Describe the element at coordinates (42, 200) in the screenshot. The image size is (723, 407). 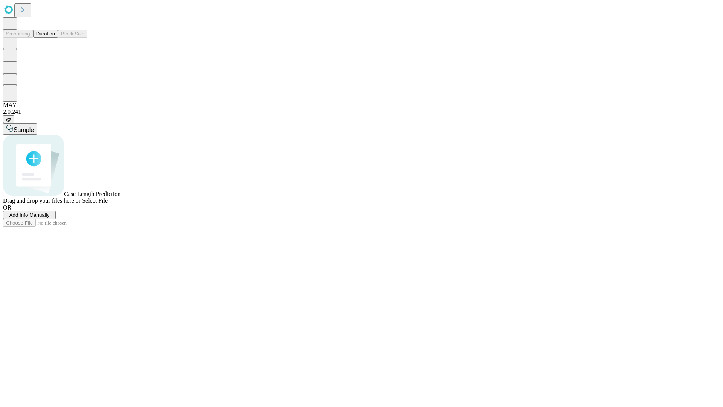
I see `span: Drag and drop your files here or` at that location.